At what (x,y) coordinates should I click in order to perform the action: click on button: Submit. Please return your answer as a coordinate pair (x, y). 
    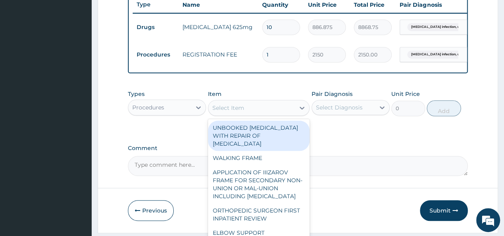
    Looking at the image, I should click on (444, 211).